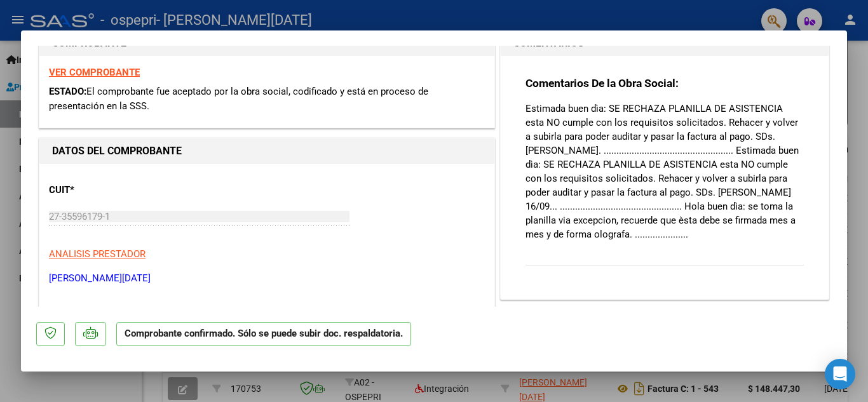  I want to click on a: VER COMPROBANTE, so click(94, 73).